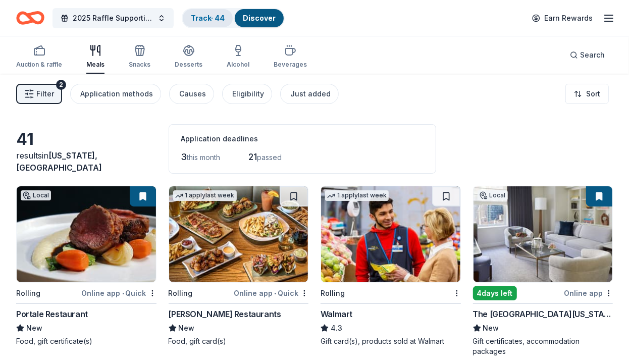 This screenshot has height=364, width=629. I want to click on span: 4.3, so click(336, 328).